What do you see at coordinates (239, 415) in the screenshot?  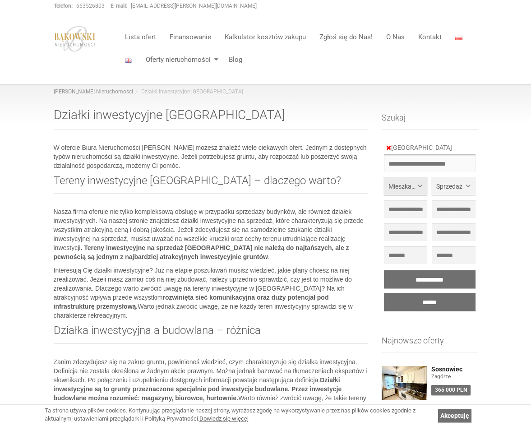 I see `div: Ta strona używa plików cookies. Kontynuując przeglądanie naszej strony, wyrażasz zgodę na wykorzy...` at bounding box center [239, 415].